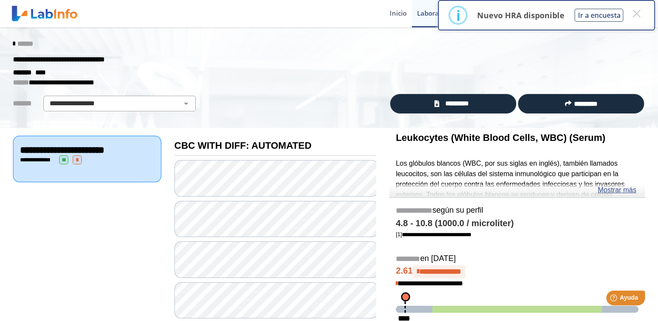 The width and height of the screenshot is (658, 321). I want to click on h4: 2.61, so click(517, 272).